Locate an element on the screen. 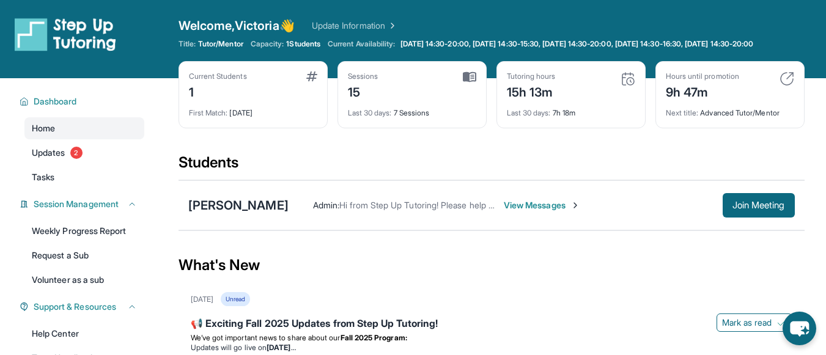 The height and width of the screenshot is (355, 826). span: Updates is located at coordinates (48, 153).